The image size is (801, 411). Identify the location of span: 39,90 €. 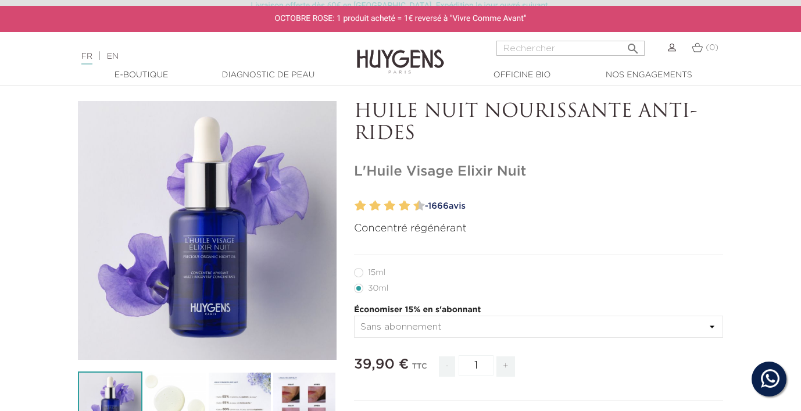
(381, 365).